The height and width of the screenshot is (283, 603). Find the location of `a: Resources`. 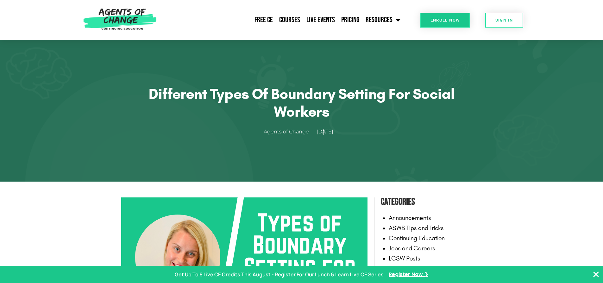

a: Resources is located at coordinates (383, 20).